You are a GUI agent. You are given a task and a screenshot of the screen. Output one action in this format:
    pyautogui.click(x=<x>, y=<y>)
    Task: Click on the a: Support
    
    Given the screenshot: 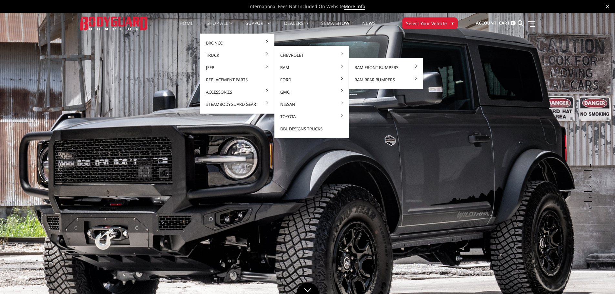 What is the action you would take?
    pyautogui.click(x=258, y=27)
    